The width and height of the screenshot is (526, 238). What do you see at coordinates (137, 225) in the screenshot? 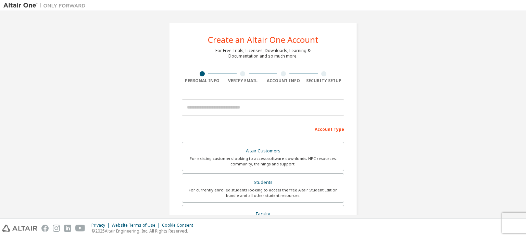
I see `div: Website Terms of Use` at bounding box center [137, 225].